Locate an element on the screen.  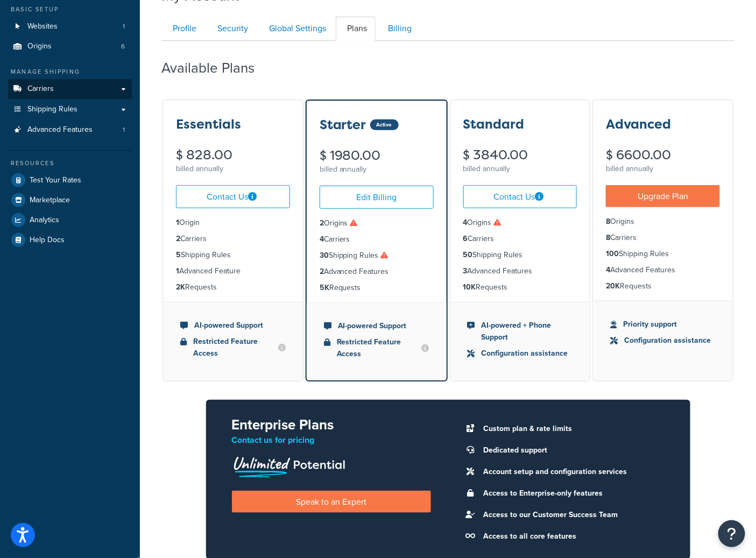
span: Advanced Features is located at coordinates (60, 129).